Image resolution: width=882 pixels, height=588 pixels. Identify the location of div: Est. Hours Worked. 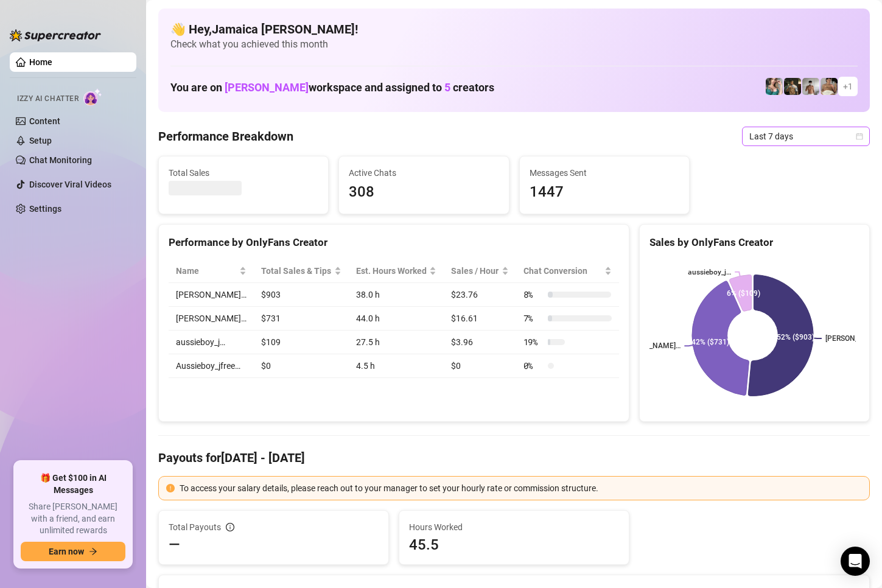
(391, 271).